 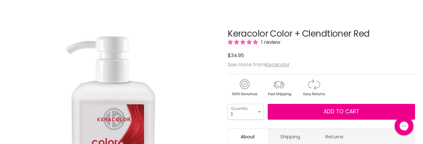 What do you see at coordinates (259, 64) in the screenshot?
I see `span: See more from` at bounding box center [259, 64].